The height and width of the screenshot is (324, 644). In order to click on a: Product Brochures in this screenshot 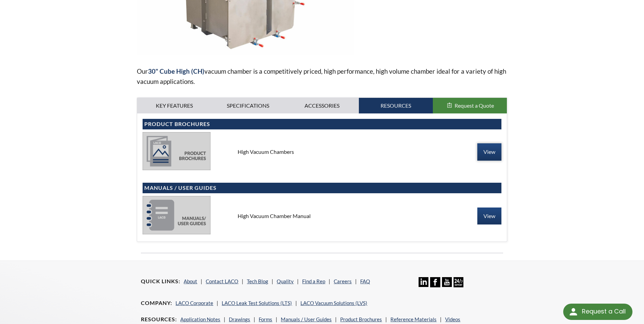, I will do `click(361, 319)`.